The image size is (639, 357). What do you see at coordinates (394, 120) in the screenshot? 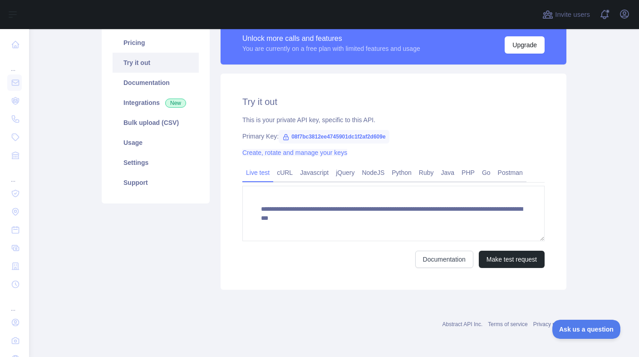
I see `div: This is your private API key, specific to this API.` at bounding box center [394, 120].